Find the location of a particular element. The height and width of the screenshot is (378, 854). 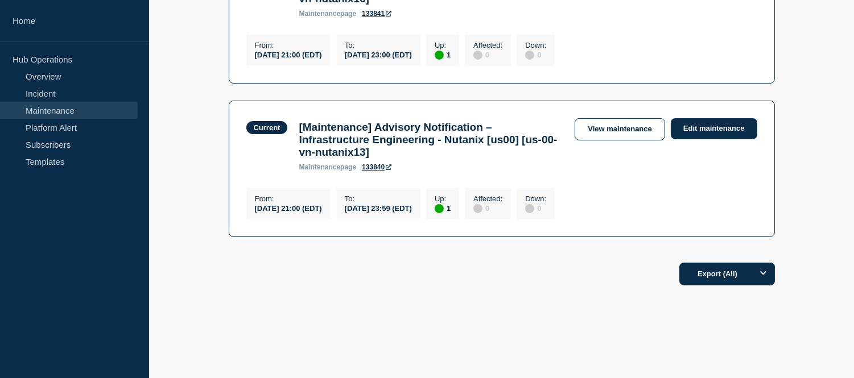

a: 133841 is located at coordinates (377, 14).